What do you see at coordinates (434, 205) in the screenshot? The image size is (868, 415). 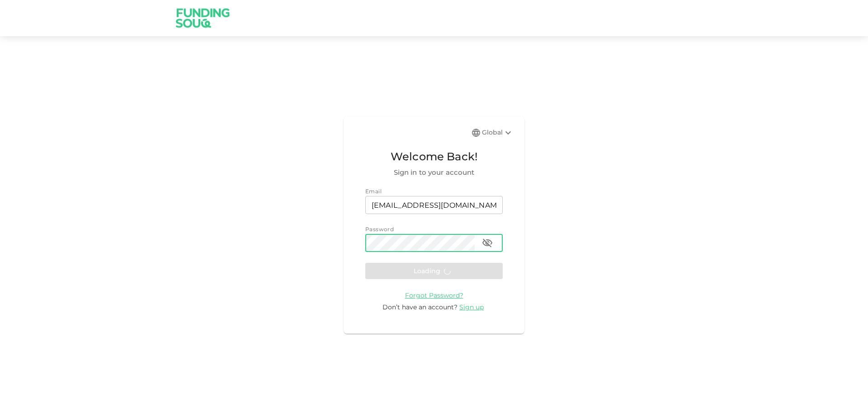 I see `input: email` at bounding box center [434, 205].